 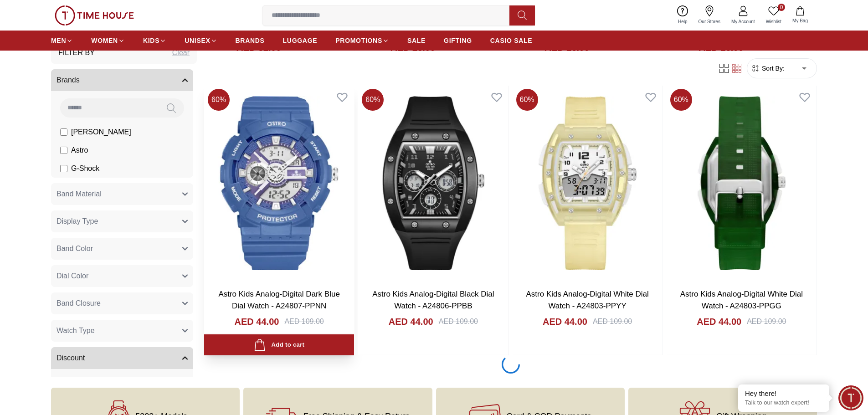 I want to click on button: My Bag, so click(x=800, y=15).